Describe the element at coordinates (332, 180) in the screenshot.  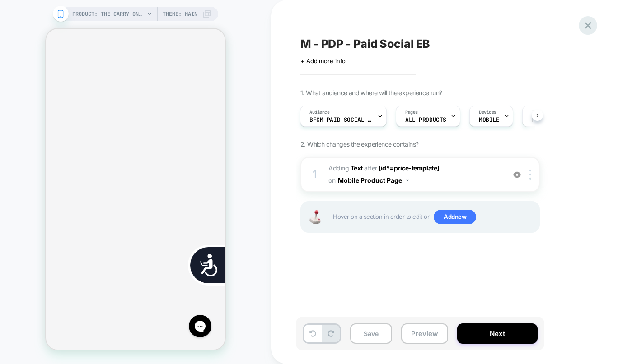
I see `span: on` at that location.